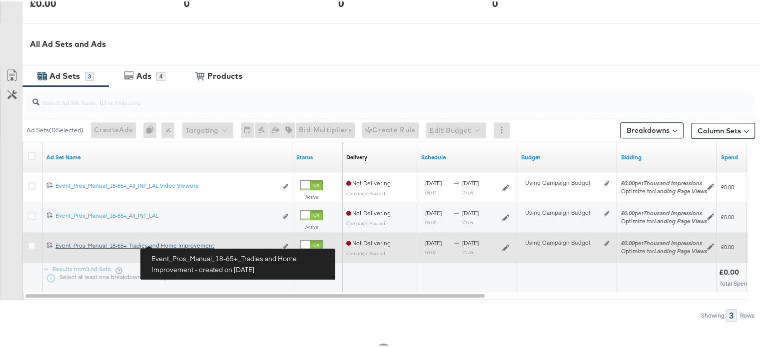 The height and width of the screenshot is (347, 760). I want to click on a: Shows the current state of your Ad Set., so click(317, 156).